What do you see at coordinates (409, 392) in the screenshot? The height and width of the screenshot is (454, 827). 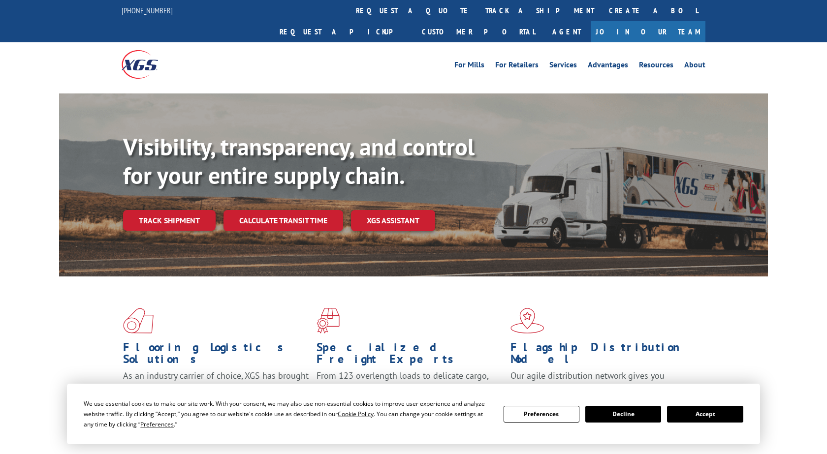 I see `p: From 123 overlength loads to delicate cargo, our experienced staff knows the best way to move you...` at bounding box center [409, 392].